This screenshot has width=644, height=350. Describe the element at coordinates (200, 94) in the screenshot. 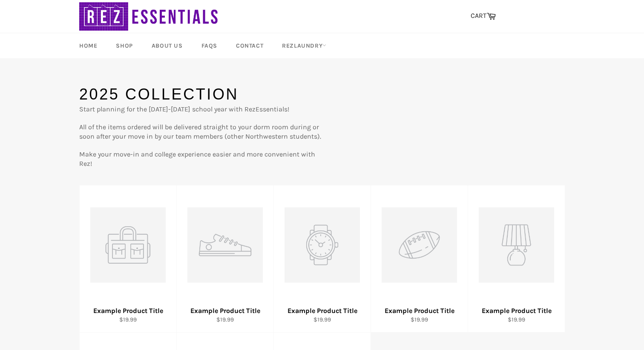

I see `h1: 2025 Collection` at that location.